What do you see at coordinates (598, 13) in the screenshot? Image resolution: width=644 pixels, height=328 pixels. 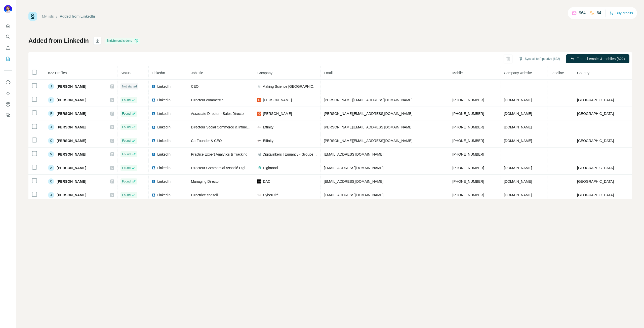 I see `p: 64` at bounding box center [598, 13].